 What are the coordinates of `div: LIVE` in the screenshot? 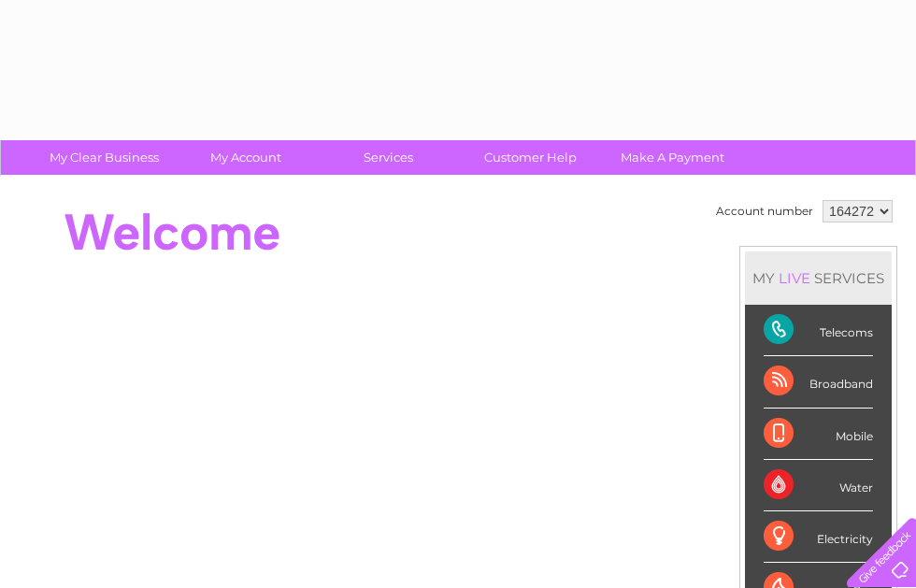 It's located at (795, 277).